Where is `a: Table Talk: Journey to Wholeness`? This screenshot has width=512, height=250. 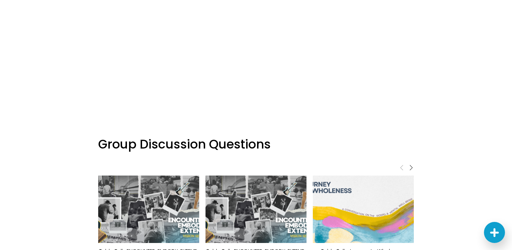
a: Table Talk: Journey to Wholeness is located at coordinates (364, 209).